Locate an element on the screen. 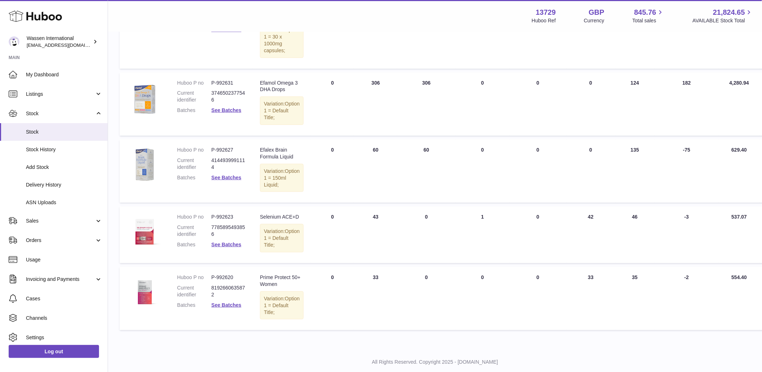  td: 124 is located at coordinates (635, 104).